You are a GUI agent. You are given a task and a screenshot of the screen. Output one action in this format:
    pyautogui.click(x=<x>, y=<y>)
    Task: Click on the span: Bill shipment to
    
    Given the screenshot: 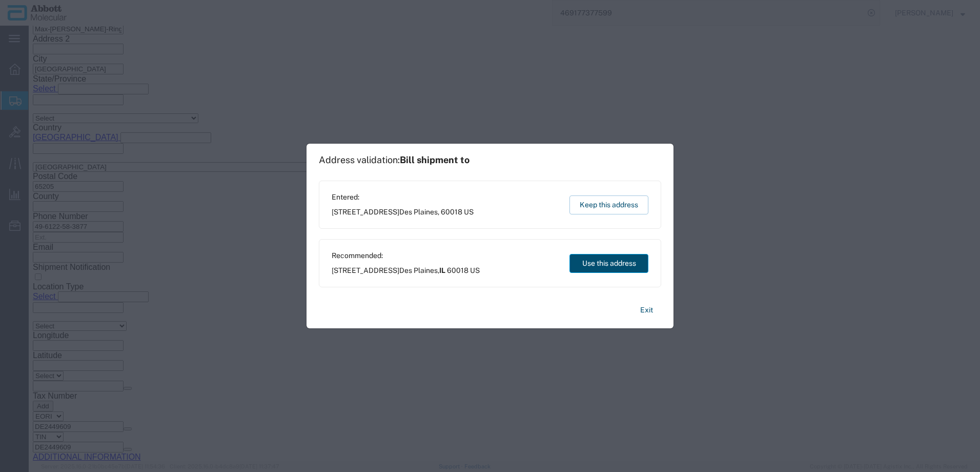 What is the action you would take?
    pyautogui.click(x=435, y=159)
    